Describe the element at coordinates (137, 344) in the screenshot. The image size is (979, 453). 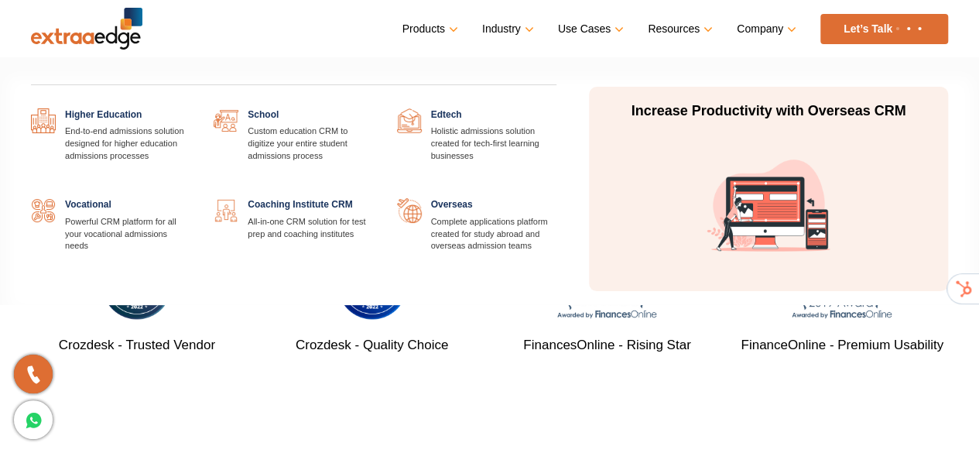
I see `p: Crozdesk - Trusted Vendor` at that location.